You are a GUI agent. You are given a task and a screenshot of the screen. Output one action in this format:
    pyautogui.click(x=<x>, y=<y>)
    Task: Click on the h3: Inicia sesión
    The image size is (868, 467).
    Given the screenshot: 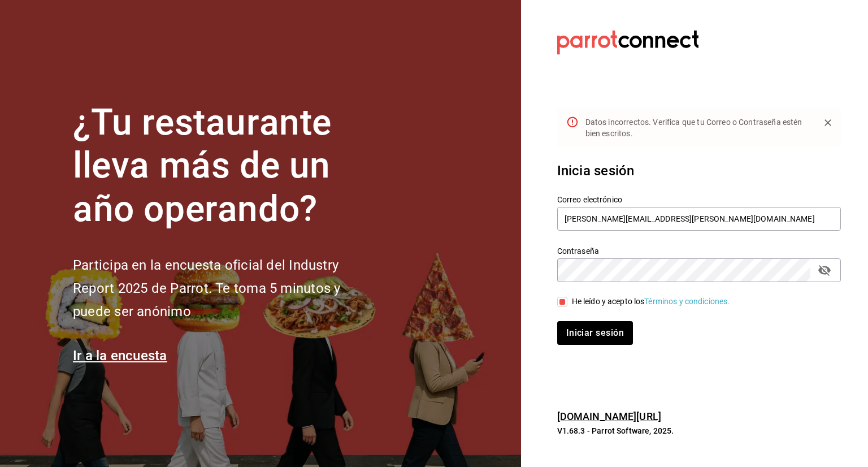 What is the action you would take?
    pyautogui.click(x=699, y=171)
    